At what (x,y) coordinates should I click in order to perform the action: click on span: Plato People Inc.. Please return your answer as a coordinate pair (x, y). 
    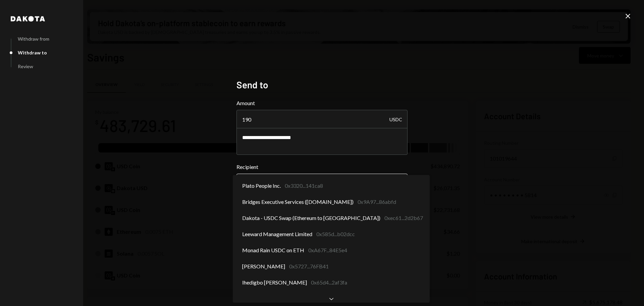
    Looking at the image, I should click on (261, 186).